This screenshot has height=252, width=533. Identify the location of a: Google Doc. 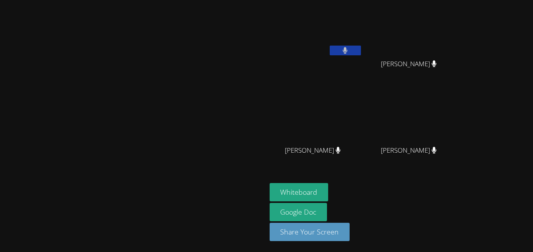
(298, 212).